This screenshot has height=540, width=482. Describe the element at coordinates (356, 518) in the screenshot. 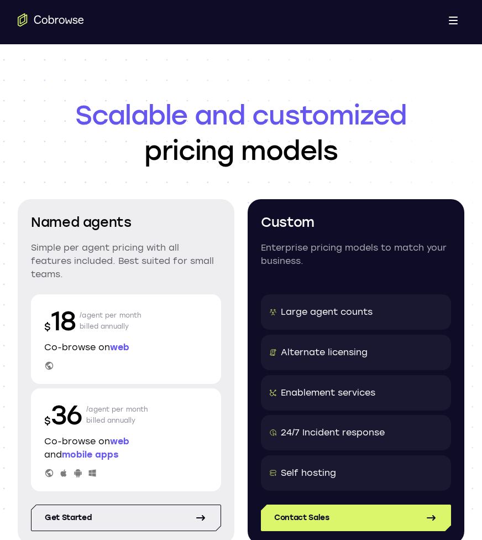

I see `a: Contact Sales` at that location.